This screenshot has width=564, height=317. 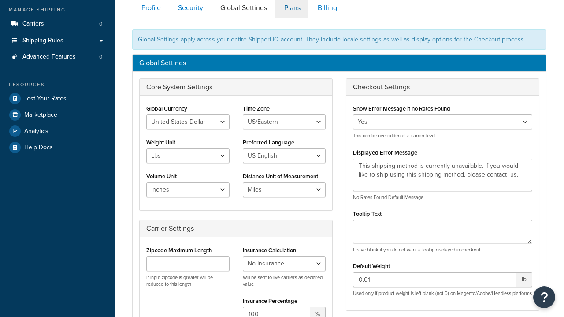 I want to click on span: Shipping Rules, so click(x=43, y=41).